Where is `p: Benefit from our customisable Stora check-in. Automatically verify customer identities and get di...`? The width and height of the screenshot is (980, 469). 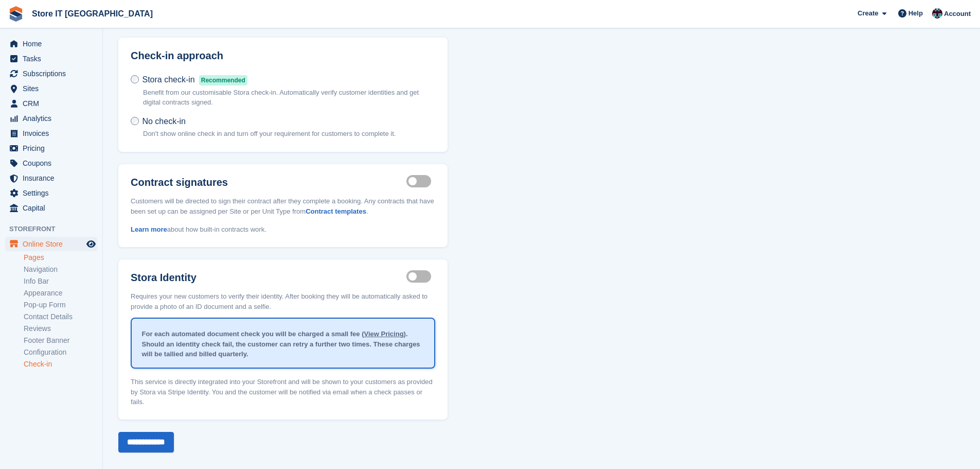 p: Benefit from our customisable Stora check-in. Automatically verify customer identities and get di... is located at coordinates (289, 97).